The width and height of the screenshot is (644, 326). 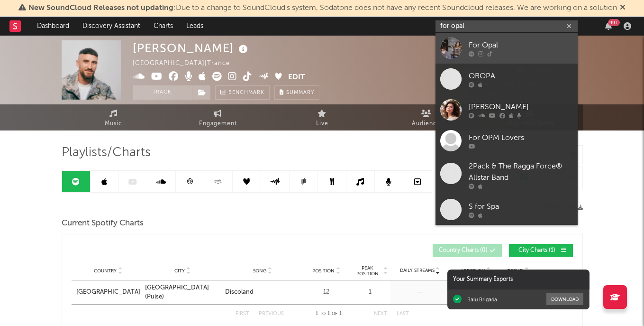 I want to click on div: S for Spa, so click(x=521, y=206).